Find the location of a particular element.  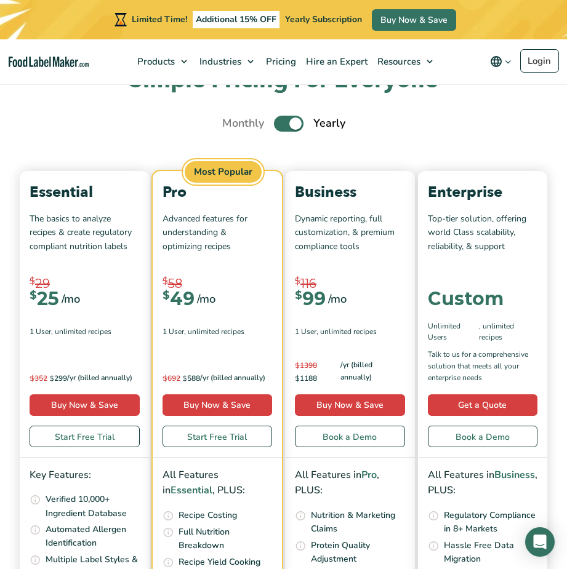

span: Hire an Expert is located at coordinates (335, 62).